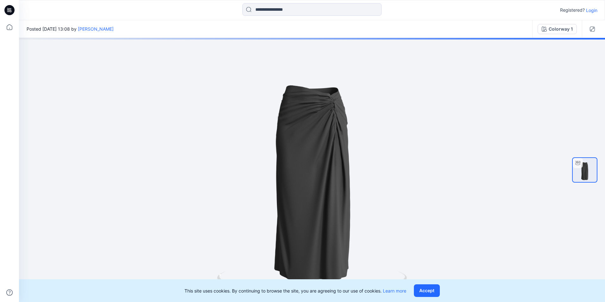 Image resolution: width=605 pixels, height=302 pixels. What do you see at coordinates (427, 291) in the screenshot?
I see `button: Accept` at bounding box center [427, 291].